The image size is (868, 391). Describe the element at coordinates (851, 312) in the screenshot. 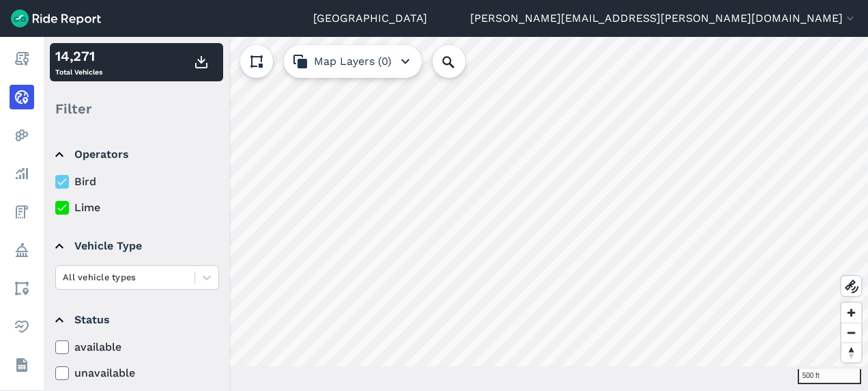

I see `button: Zoom in` at that location.